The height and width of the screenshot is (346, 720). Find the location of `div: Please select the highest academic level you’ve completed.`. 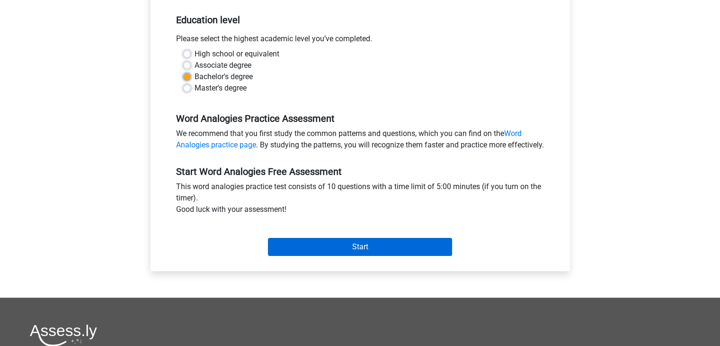

div: Please select the highest academic level you’ve completed. is located at coordinates (360, 41).